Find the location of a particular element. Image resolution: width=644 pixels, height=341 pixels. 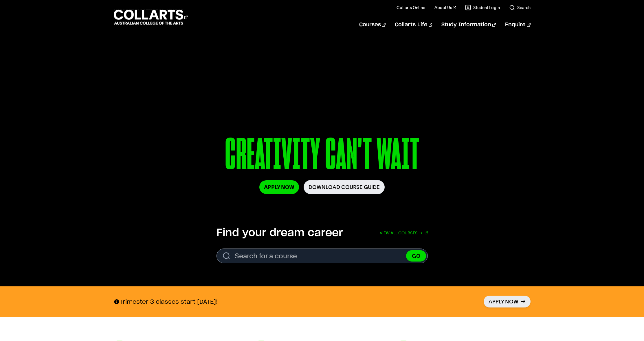

input: Search for a course is located at coordinates (322, 256).